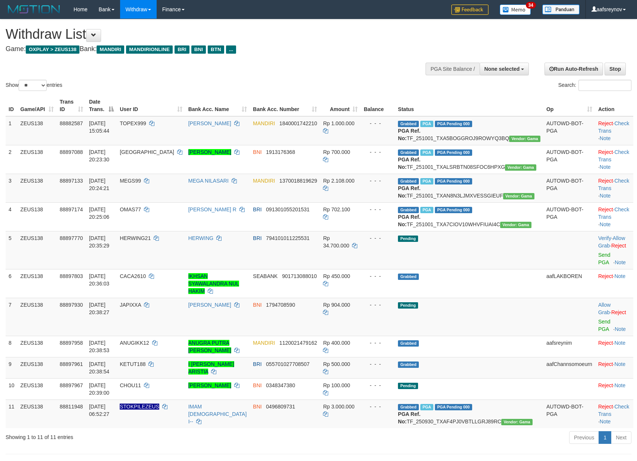 The width and height of the screenshot is (637, 461). Describe the element at coordinates (211, 49) in the screenshot. I see `h4: Game: Bank:` at that location.